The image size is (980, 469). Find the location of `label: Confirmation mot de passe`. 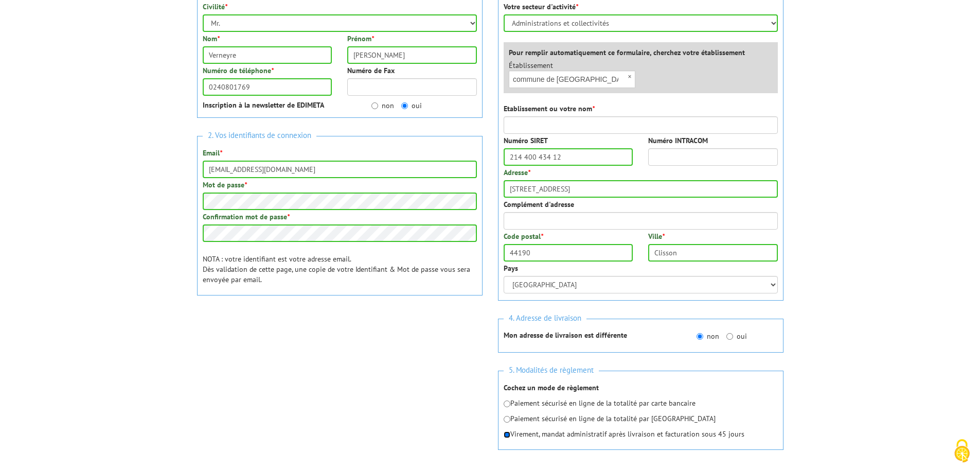

label: Confirmation mot de passe is located at coordinates (246, 217).